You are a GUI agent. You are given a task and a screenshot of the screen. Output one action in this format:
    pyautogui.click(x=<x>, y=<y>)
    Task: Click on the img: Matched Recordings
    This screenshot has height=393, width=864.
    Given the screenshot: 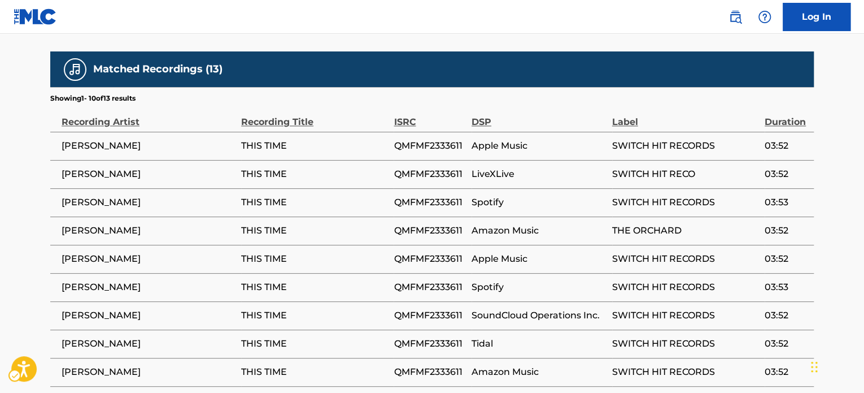 What is the action you would take?
    pyautogui.click(x=75, y=69)
    